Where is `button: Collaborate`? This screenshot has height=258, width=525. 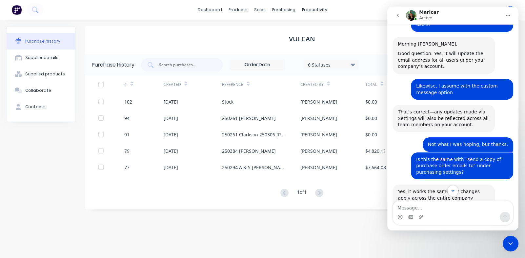
button: Collaborate is located at coordinates (41, 90).